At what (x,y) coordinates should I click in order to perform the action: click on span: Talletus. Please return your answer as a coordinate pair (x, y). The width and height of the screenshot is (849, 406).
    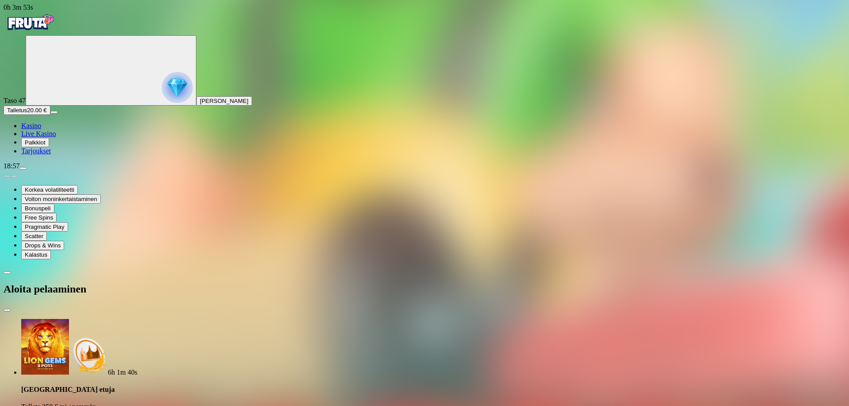
    Looking at the image, I should click on (17, 110).